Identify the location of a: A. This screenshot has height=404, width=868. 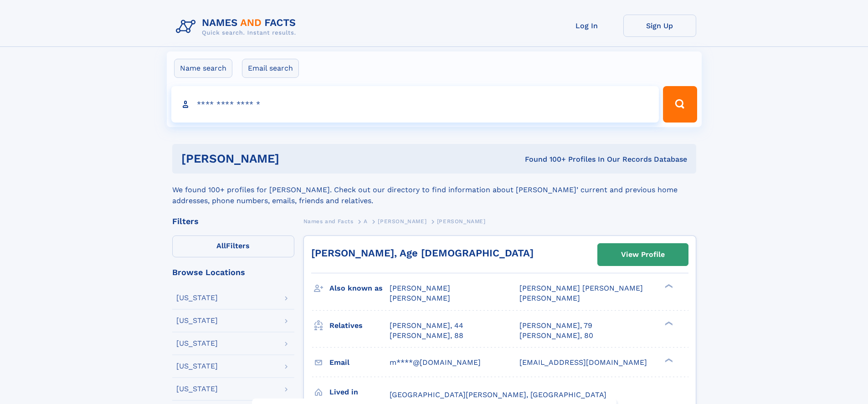
(366, 221).